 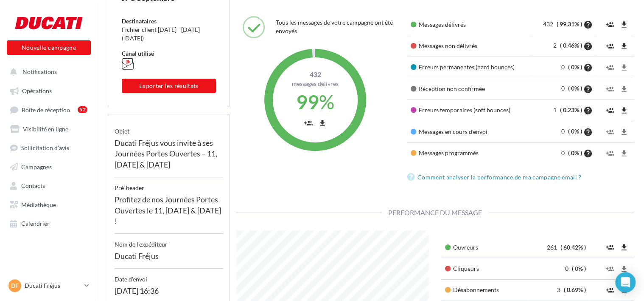 What do you see at coordinates (470, 88) in the screenshot?
I see `td: Réception non confirmée` at bounding box center [470, 88].